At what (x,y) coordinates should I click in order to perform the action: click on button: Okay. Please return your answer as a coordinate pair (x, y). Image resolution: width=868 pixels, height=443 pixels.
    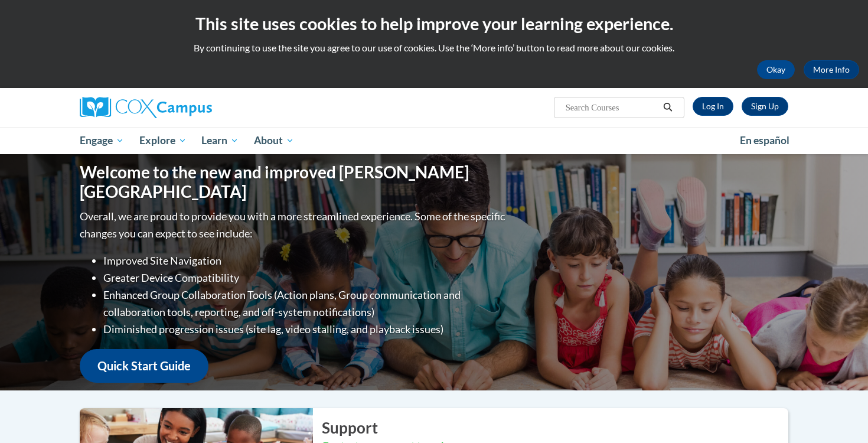
    Looking at the image, I should click on (776, 69).